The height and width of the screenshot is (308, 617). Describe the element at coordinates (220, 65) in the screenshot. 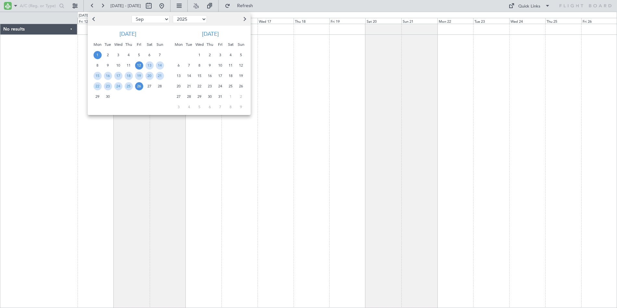

I see `div: 10-10-2025` at that location.